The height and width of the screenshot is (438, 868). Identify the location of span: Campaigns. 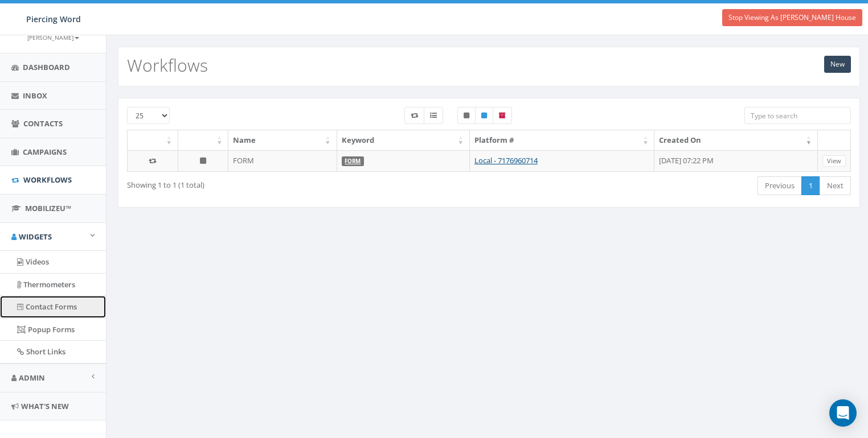
(44, 152).